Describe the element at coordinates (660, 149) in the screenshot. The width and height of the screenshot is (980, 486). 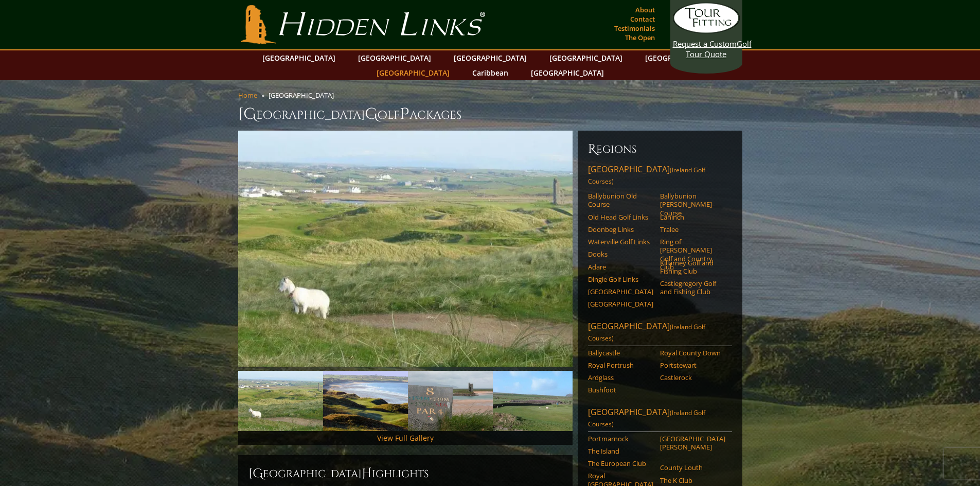
I see `h6: Regions` at that location.